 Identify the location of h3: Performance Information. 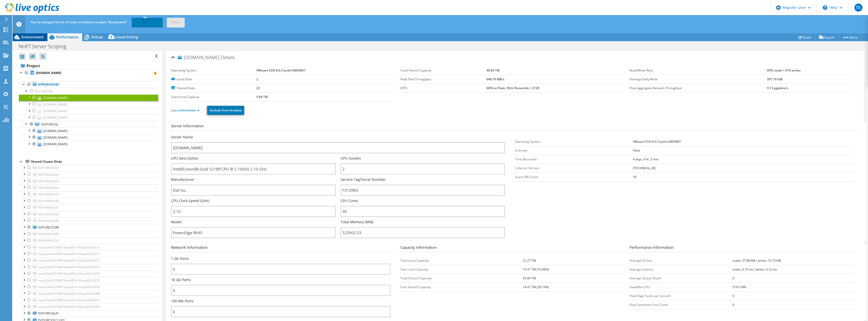
(742, 248).